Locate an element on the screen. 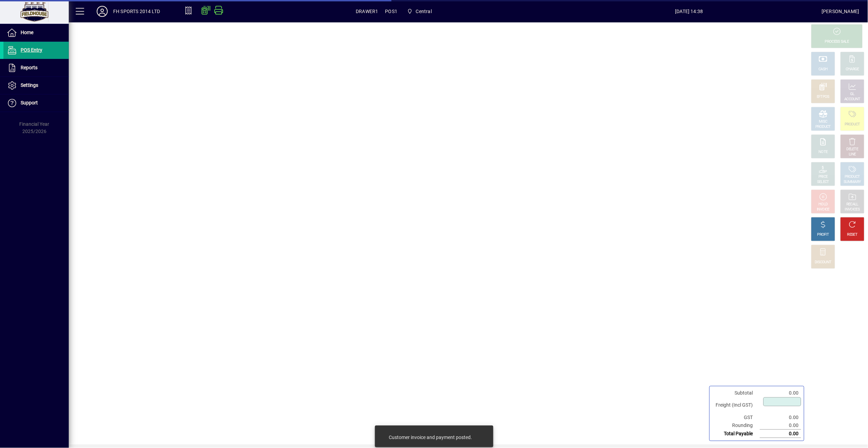 The width and height of the screenshot is (868, 448). div: HOLD is located at coordinates (824, 204).